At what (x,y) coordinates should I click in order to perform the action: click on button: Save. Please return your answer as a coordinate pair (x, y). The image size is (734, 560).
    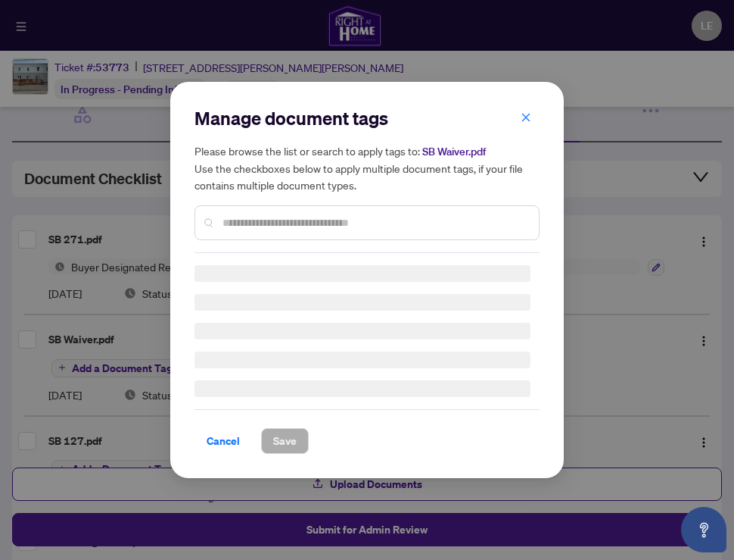
    Looking at the image, I should click on (285, 441).